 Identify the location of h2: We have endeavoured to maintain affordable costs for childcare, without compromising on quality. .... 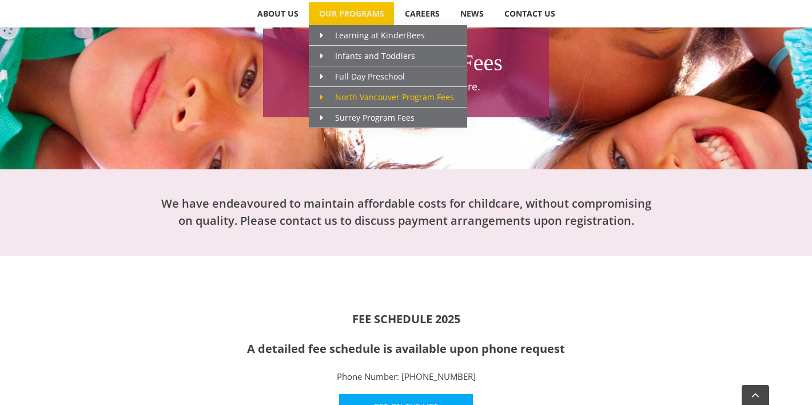
(406, 212).